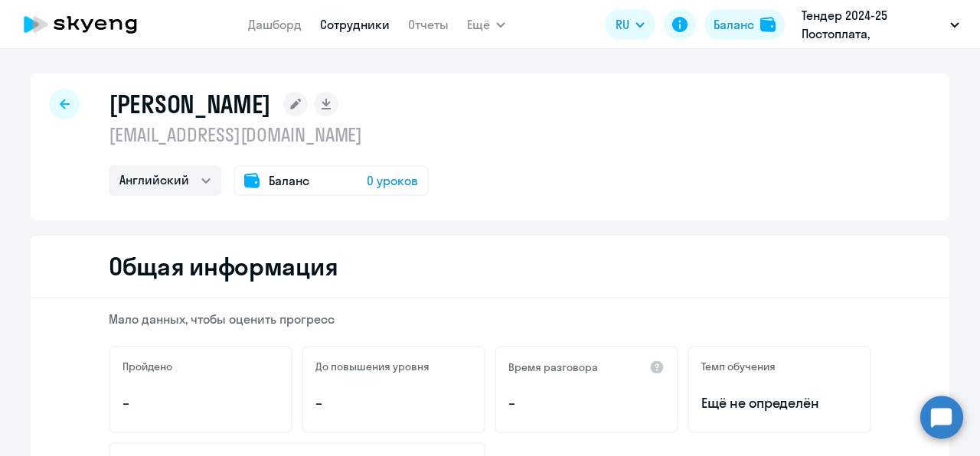 The height and width of the screenshot is (456, 980). Describe the element at coordinates (147, 366) in the screenshot. I see `h5: Пройдено` at that location.